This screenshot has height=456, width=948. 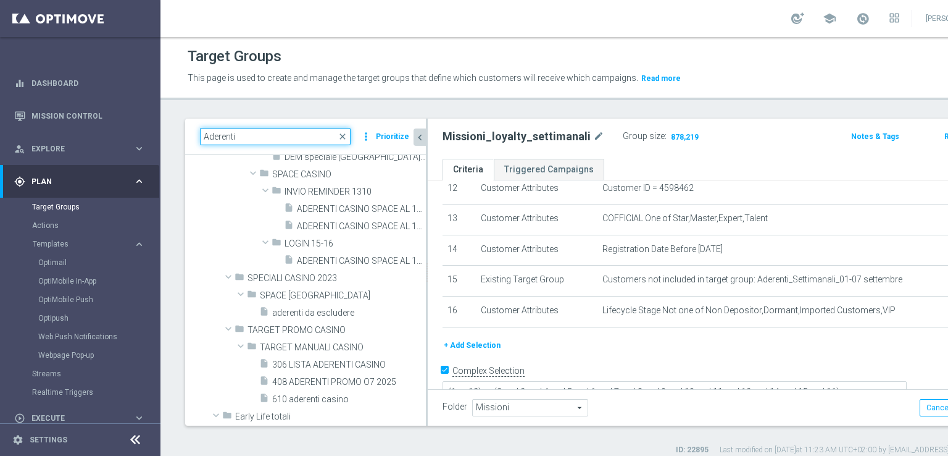 I want to click on span: TARGET PROMO CASINO, so click(x=336, y=330).